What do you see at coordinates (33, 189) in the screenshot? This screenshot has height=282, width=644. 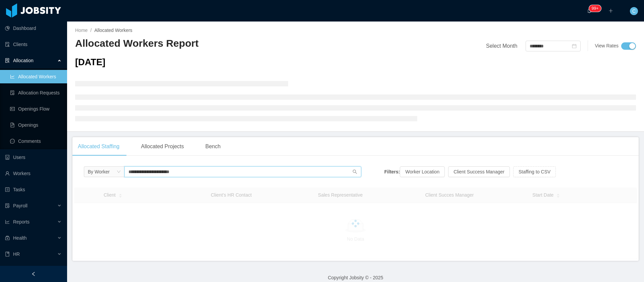 I see `a: icon: profileTasks` at bounding box center [33, 189].